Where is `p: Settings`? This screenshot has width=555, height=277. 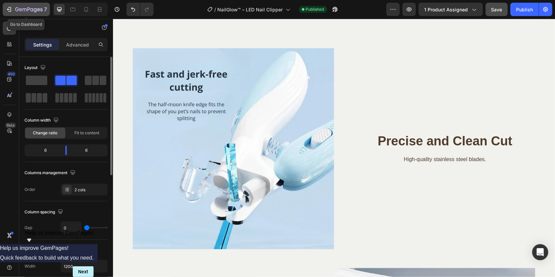 p: Settings is located at coordinates (43, 45).